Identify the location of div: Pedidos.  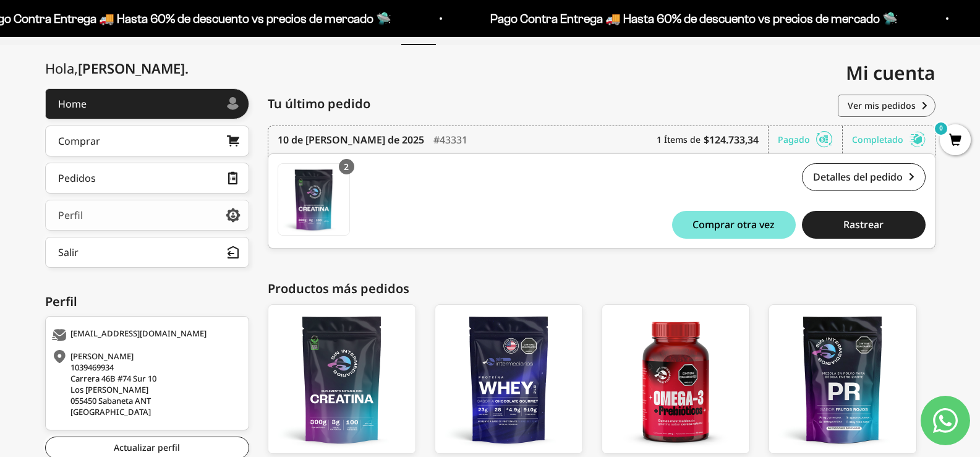
(76, 178).